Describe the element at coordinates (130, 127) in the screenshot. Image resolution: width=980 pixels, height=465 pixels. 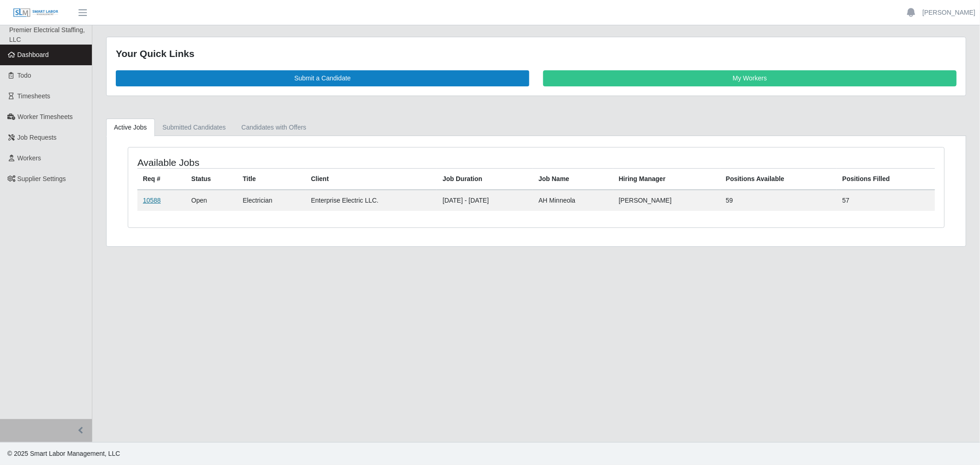
I see `a: Active Jobs` at that location.